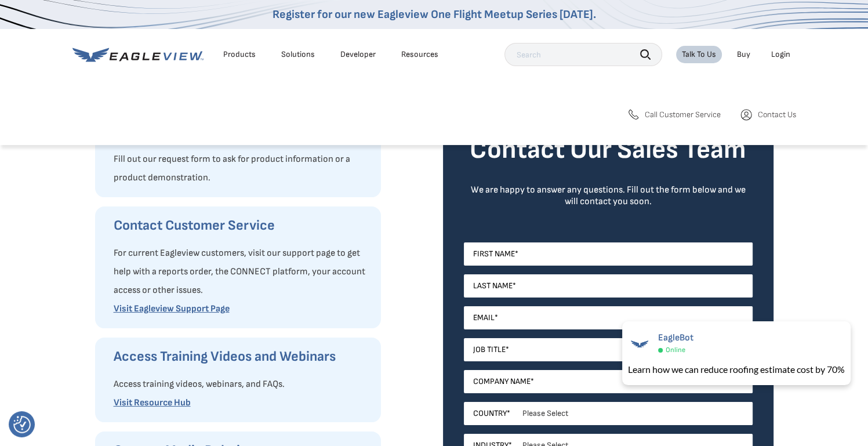 The height and width of the screenshot is (446, 868). What do you see at coordinates (420, 54) in the screenshot?
I see `div: Resources` at bounding box center [420, 54].